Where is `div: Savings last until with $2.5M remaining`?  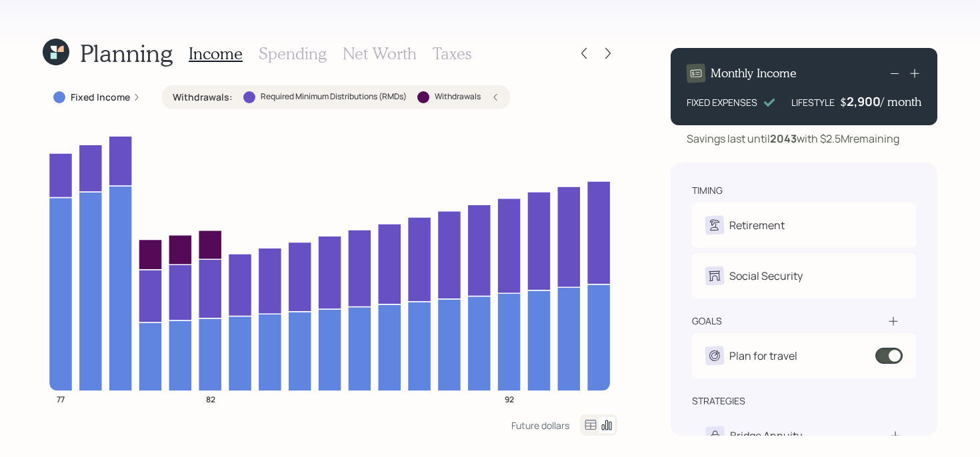 div: Savings last until with $2.5M remaining is located at coordinates (793, 139).